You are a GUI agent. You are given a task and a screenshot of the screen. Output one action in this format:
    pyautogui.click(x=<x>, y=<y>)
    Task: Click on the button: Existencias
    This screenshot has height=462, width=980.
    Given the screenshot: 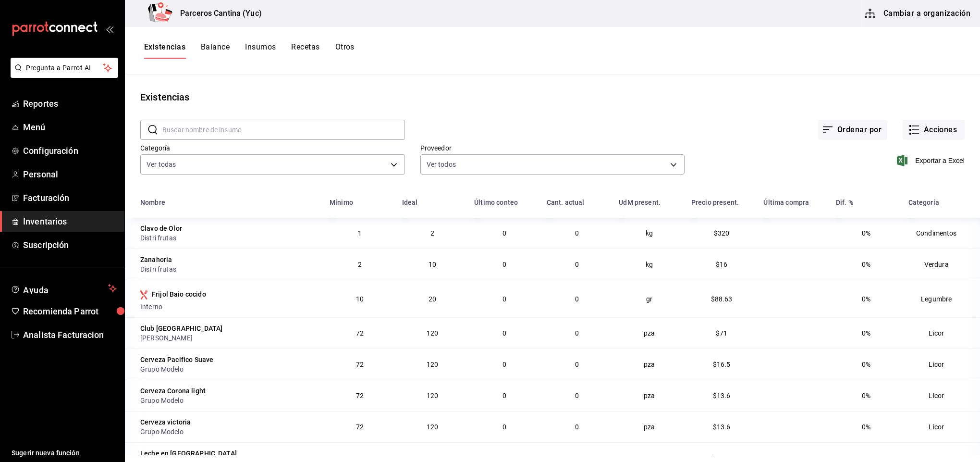 What is the action you would take?
    pyautogui.click(x=165, y=51)
    